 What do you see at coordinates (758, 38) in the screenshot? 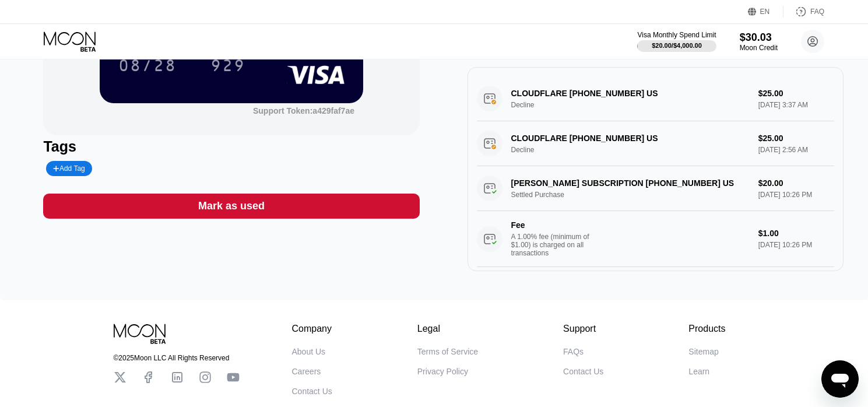
I see `div: $30.03` at bounding box center [758, 38].